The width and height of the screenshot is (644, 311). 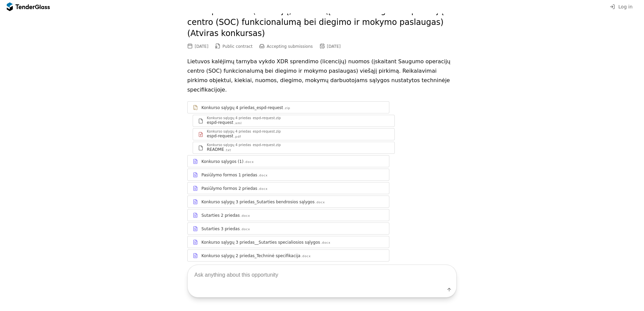 What do you see at coordinates (215, 149) in the screenshot?
I see `div: README` at bounding box center [215, 149].